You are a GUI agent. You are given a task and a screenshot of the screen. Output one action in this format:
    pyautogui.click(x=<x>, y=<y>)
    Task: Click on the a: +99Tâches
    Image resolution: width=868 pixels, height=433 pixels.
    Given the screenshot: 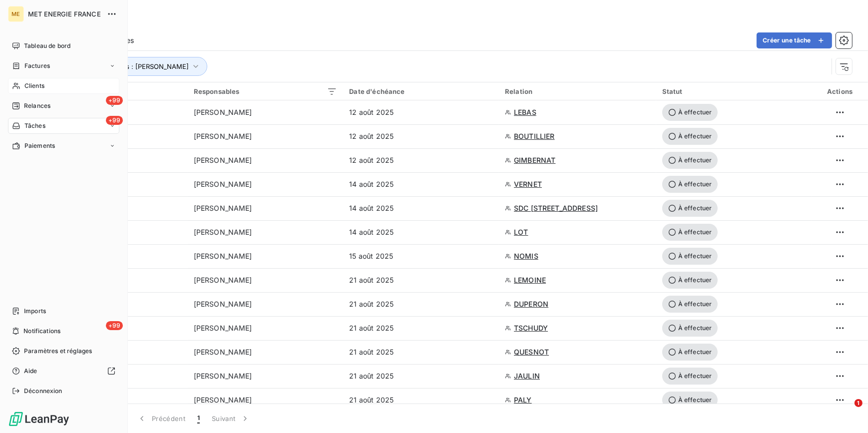 What is the action you would take?
    pyautogui.click(x=63, y=126)
    